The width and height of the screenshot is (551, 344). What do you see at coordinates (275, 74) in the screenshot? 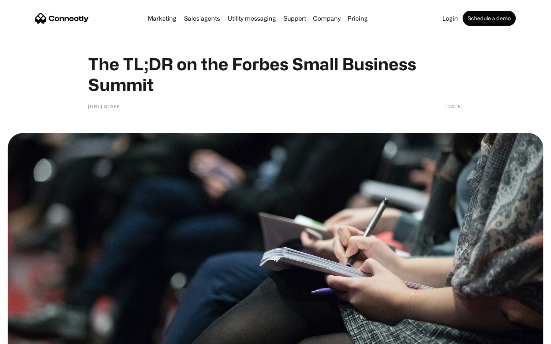
I see `h1: The TL;DR on the Forbes Small Business Summit` at bounding box center [275, 74].